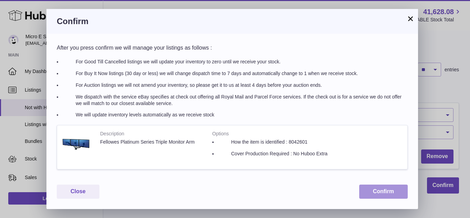 The width and height of the screenshot is (470, 218). I want to click on td: Fellowes Platinum Series Triple Monitor Arm, so click(151, 147).